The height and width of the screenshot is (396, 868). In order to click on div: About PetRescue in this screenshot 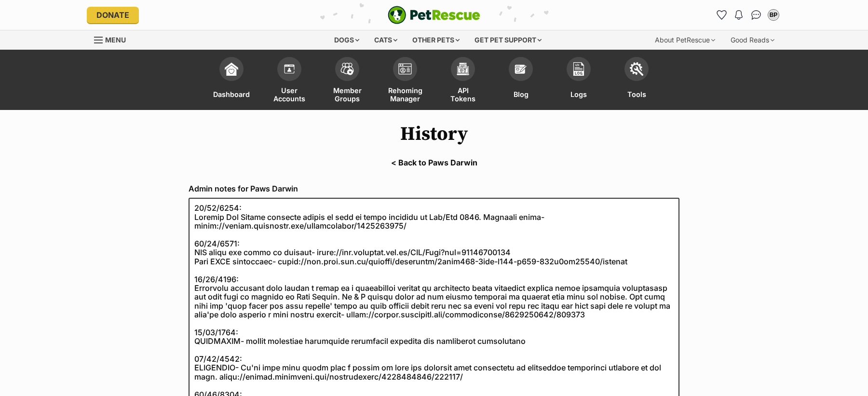, I will do `click(685, 40)`.